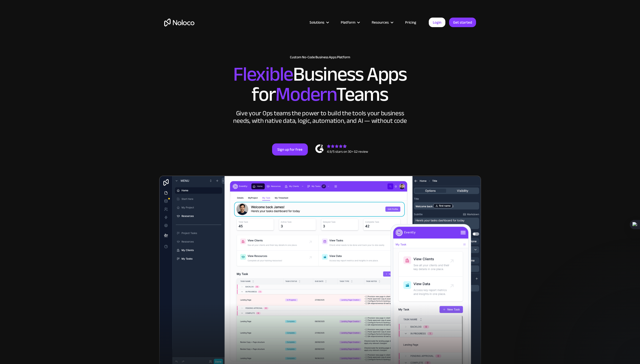 The width and height of the screenshot is (640, 364). I want to click on a: home, so click(179, 23).